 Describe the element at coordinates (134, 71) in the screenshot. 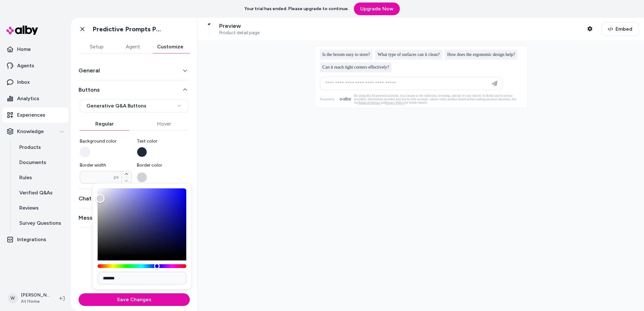

I see `button: General` at that location.